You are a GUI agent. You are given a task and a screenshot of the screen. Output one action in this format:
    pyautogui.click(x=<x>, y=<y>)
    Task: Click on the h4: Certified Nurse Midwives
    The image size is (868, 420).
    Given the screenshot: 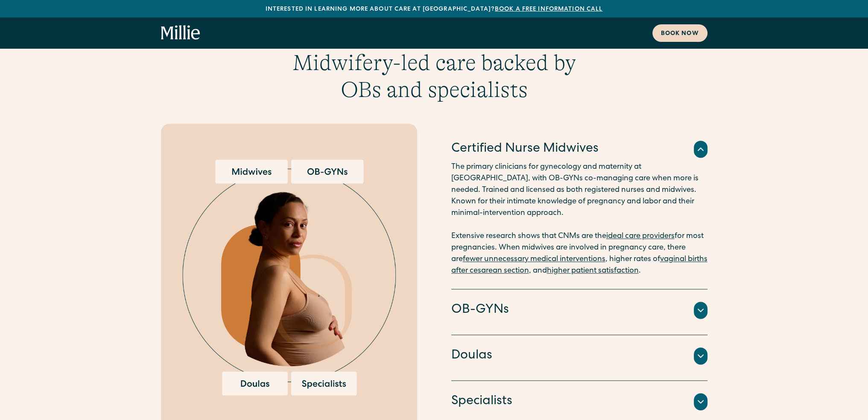 What is the action you would take?
    pyautogui.click(x=525, y=149)
    